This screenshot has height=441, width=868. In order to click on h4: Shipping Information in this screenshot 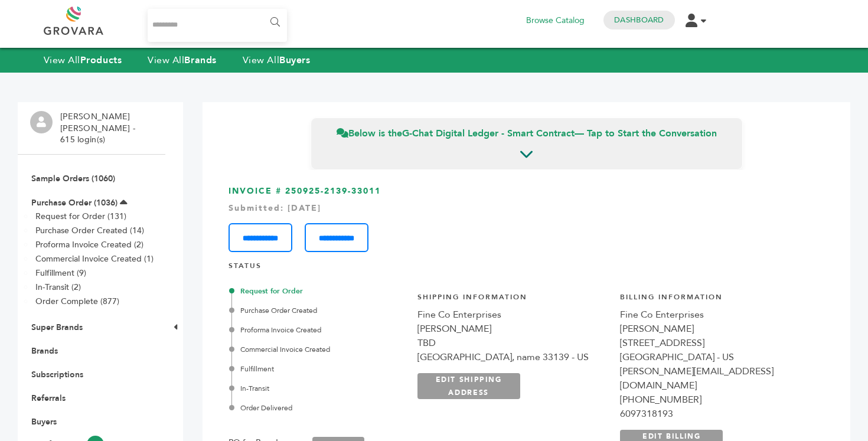, I will do `click(513, 300)`.